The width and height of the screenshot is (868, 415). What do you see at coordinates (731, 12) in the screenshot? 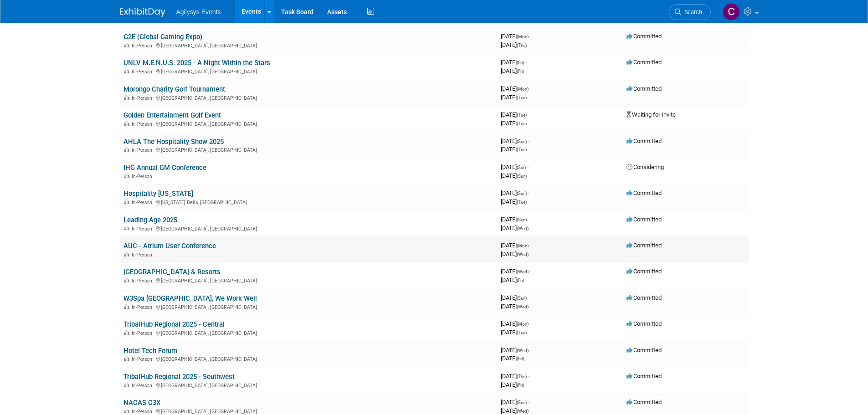
I see `img: Chris Bagnell` at bounding box center [731, 12].